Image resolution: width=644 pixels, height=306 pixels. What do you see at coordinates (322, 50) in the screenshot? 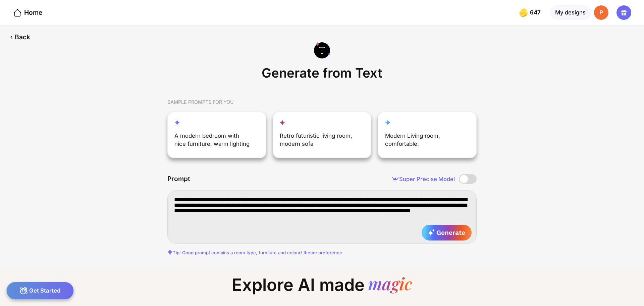
I see `img: generate-from-text-icon.svg` at bounding box center [322, 50].